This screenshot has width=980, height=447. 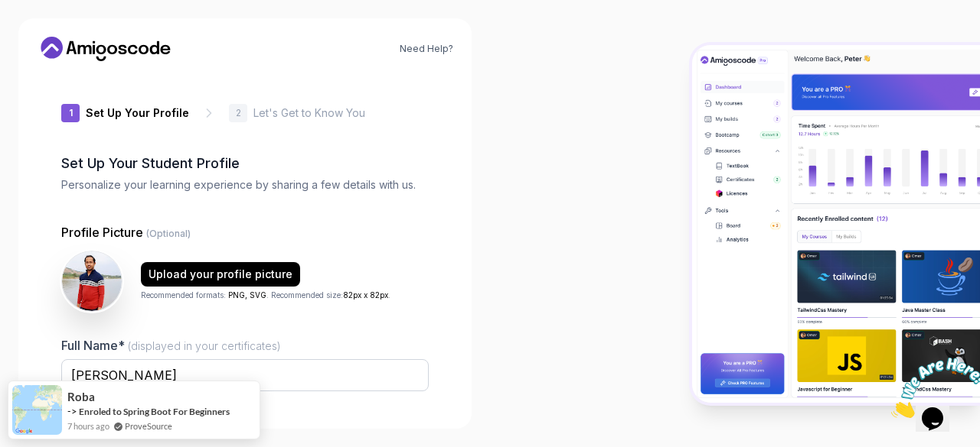 I want to click on span: PNG, SVG, so click(x=248, y=295).